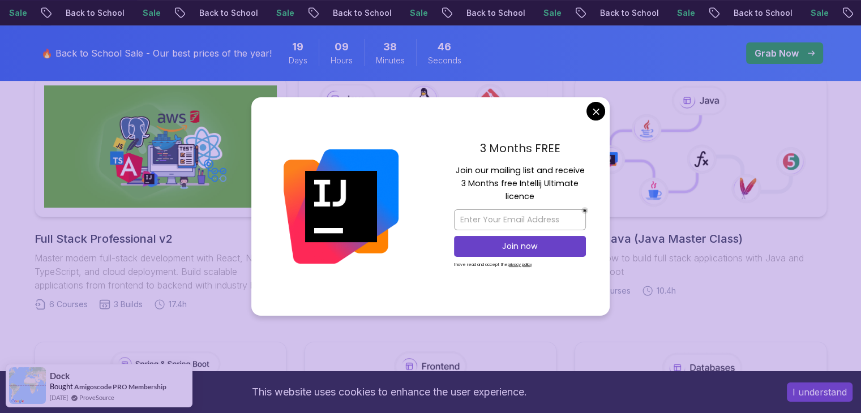 The image size is (861, 413). I want to click on span: 3 Builds, so click(128, 305).